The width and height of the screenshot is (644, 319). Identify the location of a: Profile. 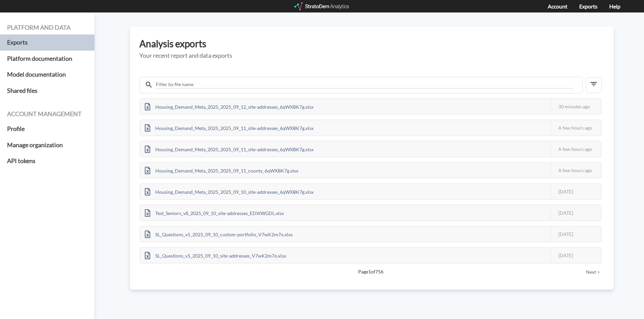
(47, 129).